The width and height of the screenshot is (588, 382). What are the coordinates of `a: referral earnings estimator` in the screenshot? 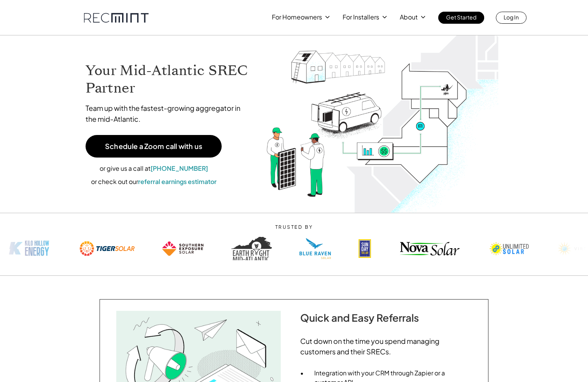 It's located at (177, 181).